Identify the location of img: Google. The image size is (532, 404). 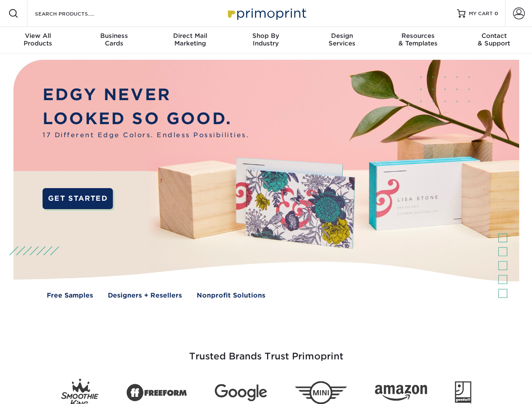
(241, 393).